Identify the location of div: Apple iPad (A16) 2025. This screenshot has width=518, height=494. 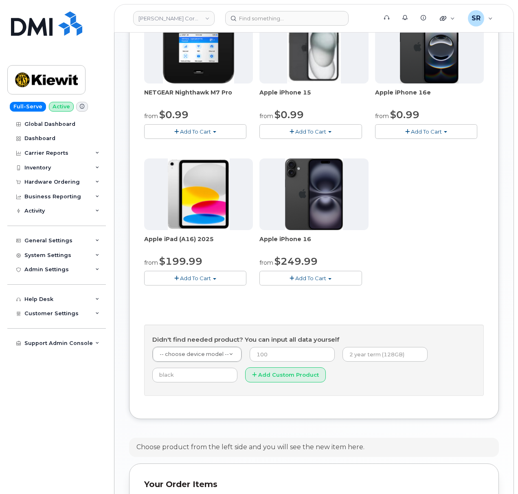
(198, 243).